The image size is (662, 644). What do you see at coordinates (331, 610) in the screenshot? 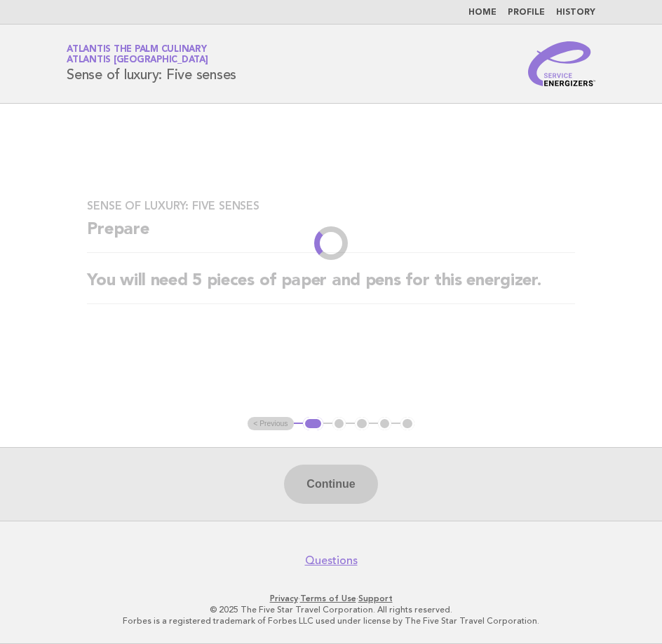
I see `p: © 2025 The Five Star Travel Corporation. All rights reserved.` at bounding box center [331, 610].